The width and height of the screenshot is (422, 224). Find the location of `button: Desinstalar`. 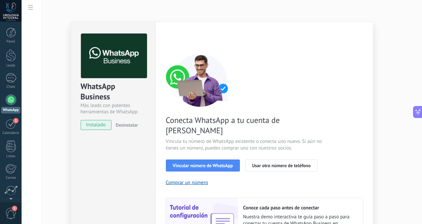

button: Desinstalar is located at coordinates (125, 125).